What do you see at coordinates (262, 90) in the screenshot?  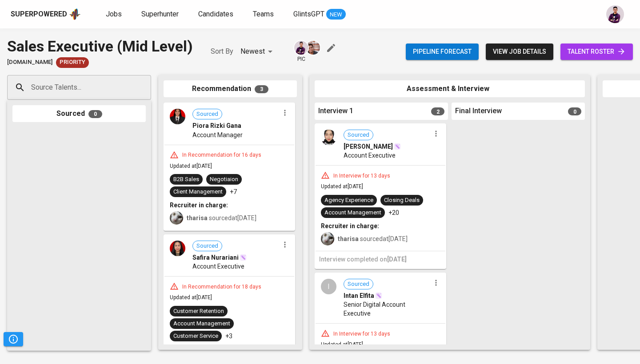 I see `span: 3` at bounding box center [262, 90].